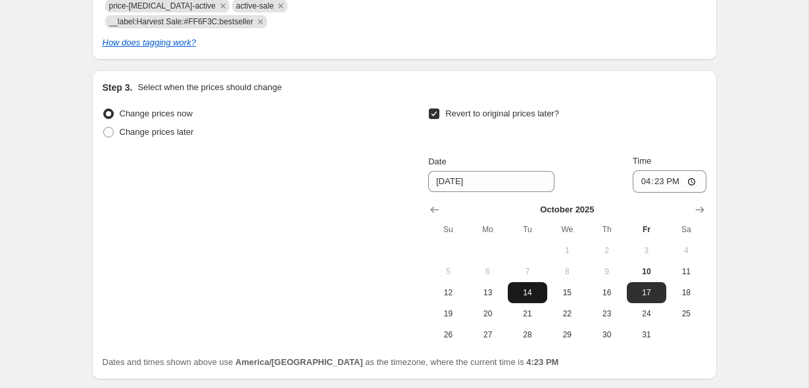  Describe the element at coordinates (448, 272) in the screenshot. I see `span: 5` at that location.